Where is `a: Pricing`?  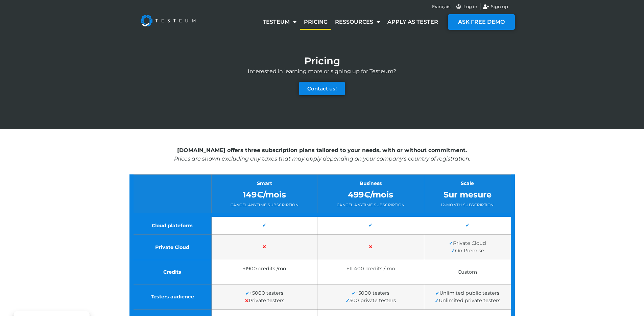
a: Pricing is located at coordinates (316, 22).